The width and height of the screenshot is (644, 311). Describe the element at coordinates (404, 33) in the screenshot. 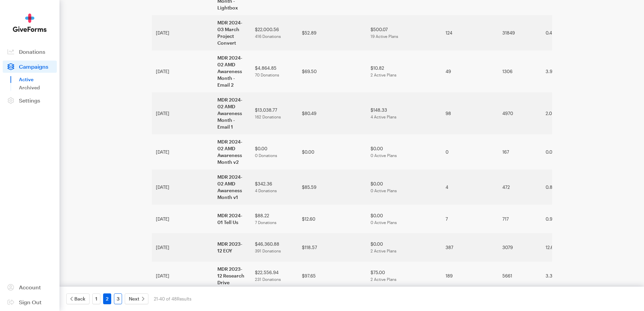

I see `td: $500.07` at that location.